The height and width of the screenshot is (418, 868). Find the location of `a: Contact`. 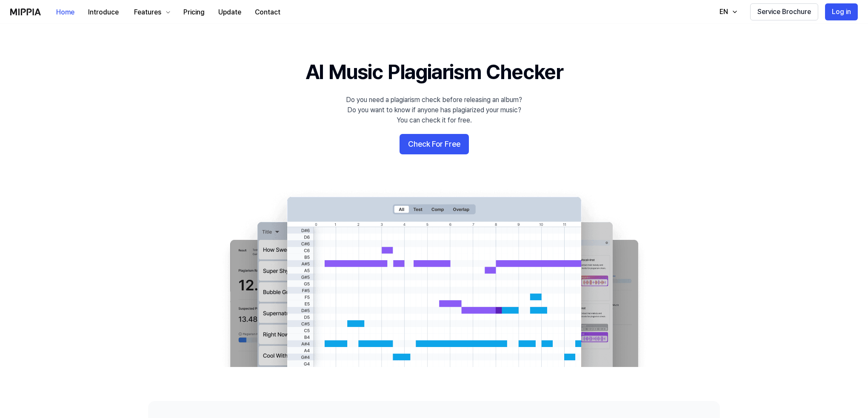

a: Contact is located at coordinates (268, 13).